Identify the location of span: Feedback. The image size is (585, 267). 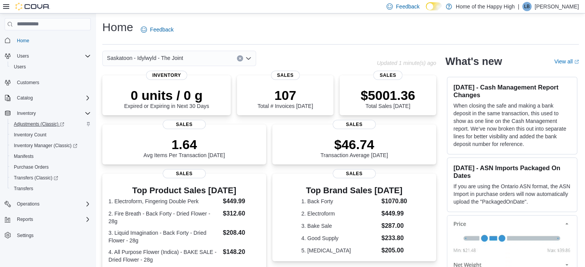
(162, 30).